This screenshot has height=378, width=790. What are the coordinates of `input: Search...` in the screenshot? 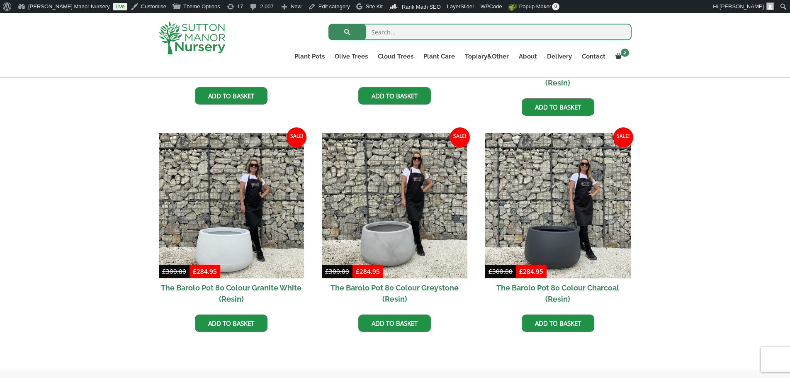 It's located at (480, 32).